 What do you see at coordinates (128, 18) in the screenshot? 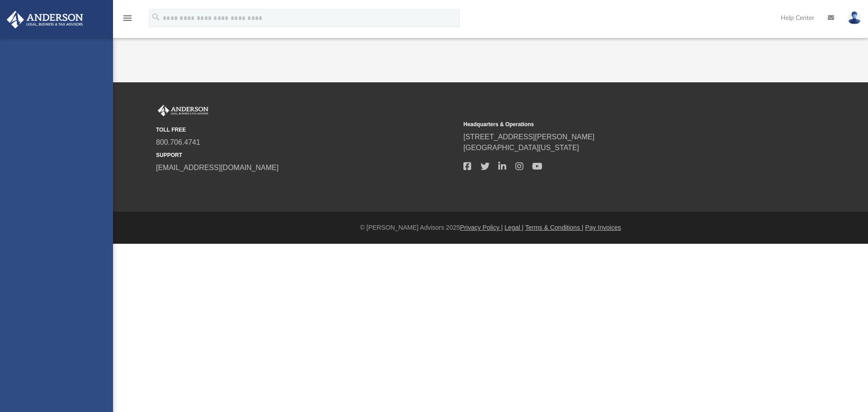
I see `i: menu` at bounding box center [128, 18].